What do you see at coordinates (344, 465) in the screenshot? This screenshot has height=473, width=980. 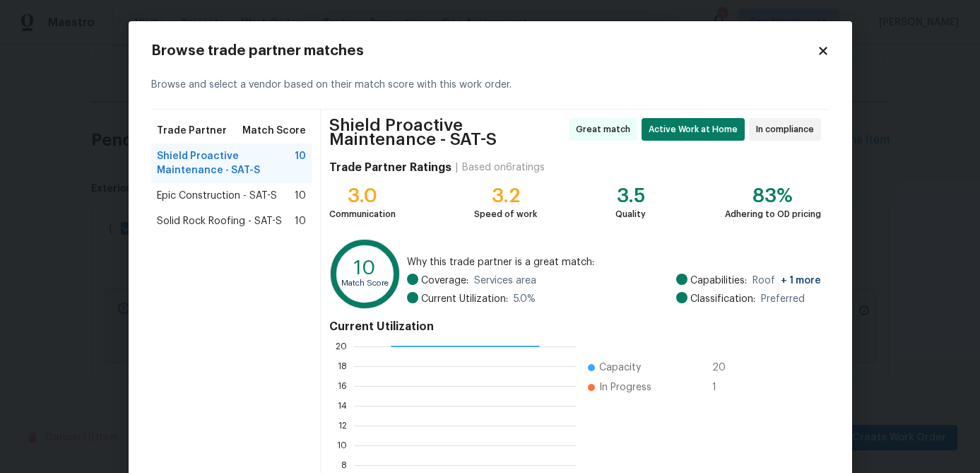 I see `text: 8` at bounding box center [344, 465].